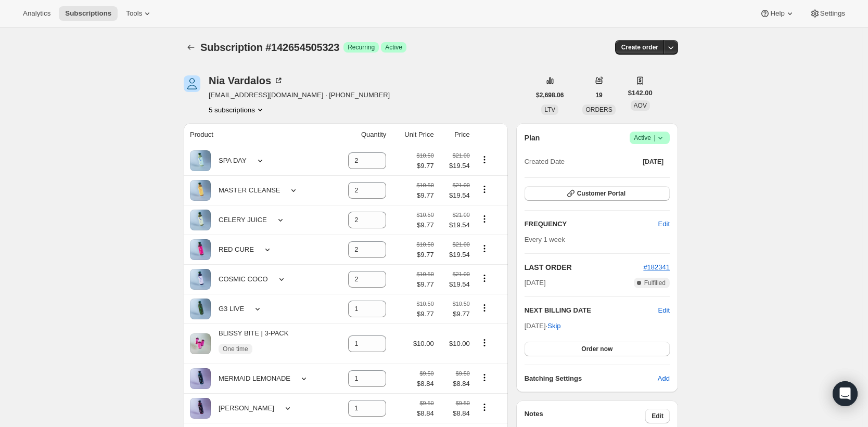  What do you see at coordinates (663, 379) in the screenshot?
I see `span: Add` at bounding box center [663, 379].